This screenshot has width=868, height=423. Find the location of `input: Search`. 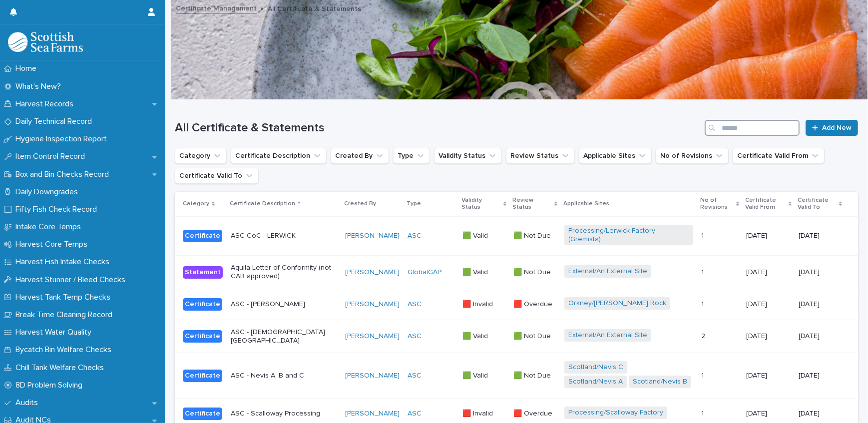

input: Search is located at coordinates (752, 128).